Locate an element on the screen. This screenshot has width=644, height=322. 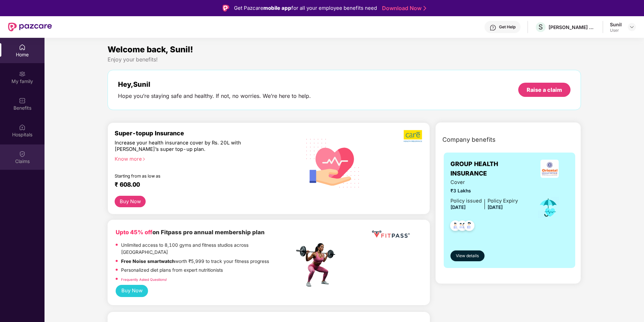
img: fppp.png is located at coordinates (390, 233).